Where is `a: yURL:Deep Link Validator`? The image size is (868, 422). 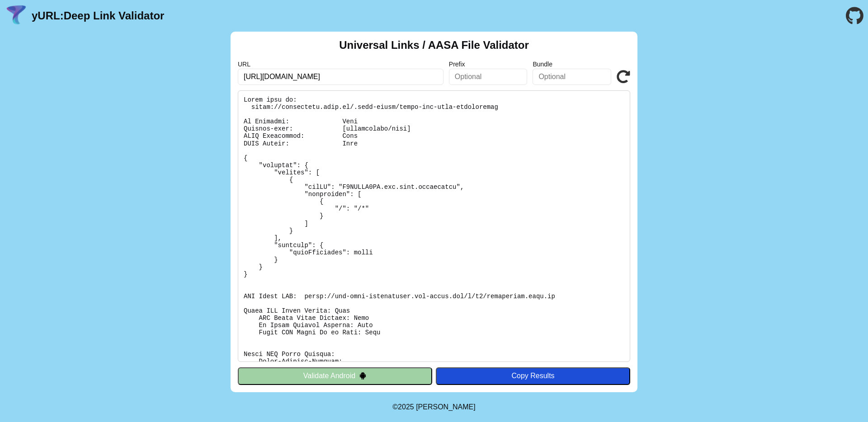
a: yURL:Deep Link Validator is located at coordinates (97, 16).